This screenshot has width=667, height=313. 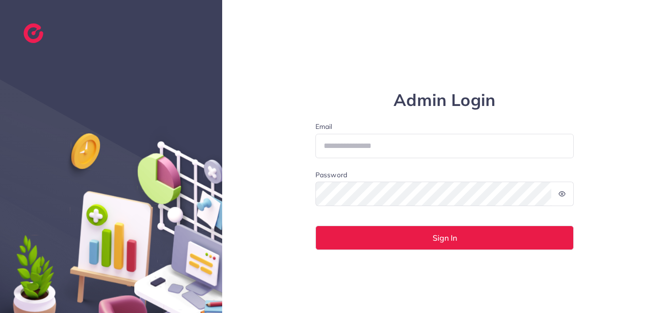 What do you see at coordinates (445, 238) in the screenshot?
I see `button: Sign In` at bounding box center [445, 238].